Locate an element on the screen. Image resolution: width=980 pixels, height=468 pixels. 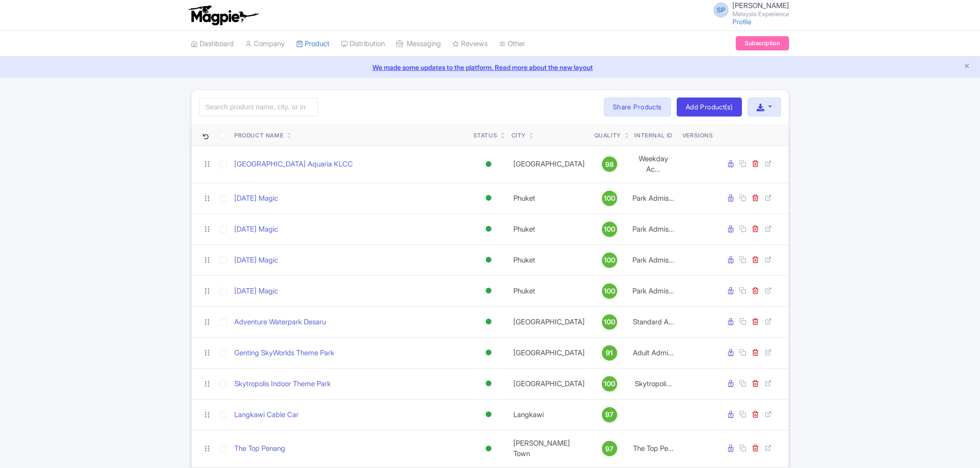
a: Messaging is located at coordinates (418, 44).